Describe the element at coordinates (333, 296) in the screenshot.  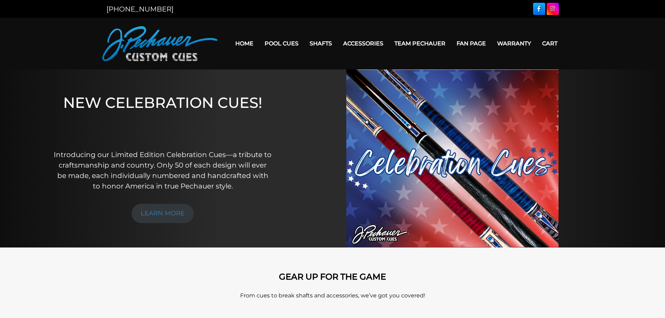
I see `p: From cues to break shafts and accessories, we’ve got you covered!` at that location.